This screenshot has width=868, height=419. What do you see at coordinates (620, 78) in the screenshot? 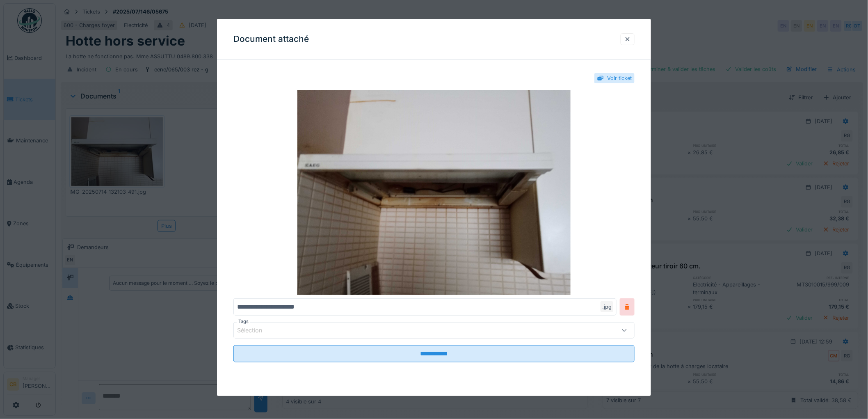
I see `div: Voir ticket` at bounding box center [620, 78].